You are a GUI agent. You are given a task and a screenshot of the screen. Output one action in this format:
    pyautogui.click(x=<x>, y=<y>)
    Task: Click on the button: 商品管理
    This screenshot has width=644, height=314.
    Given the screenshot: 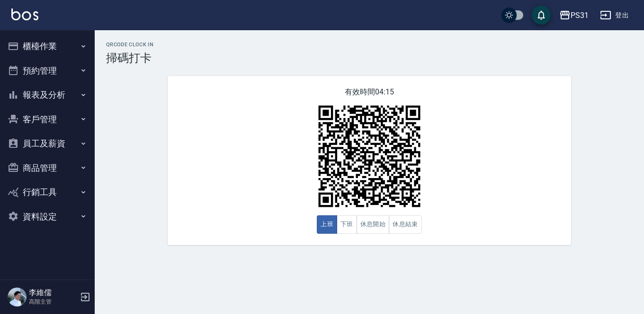 What is the action you would take?
    pyautogui.click(x=47, y=168)
    